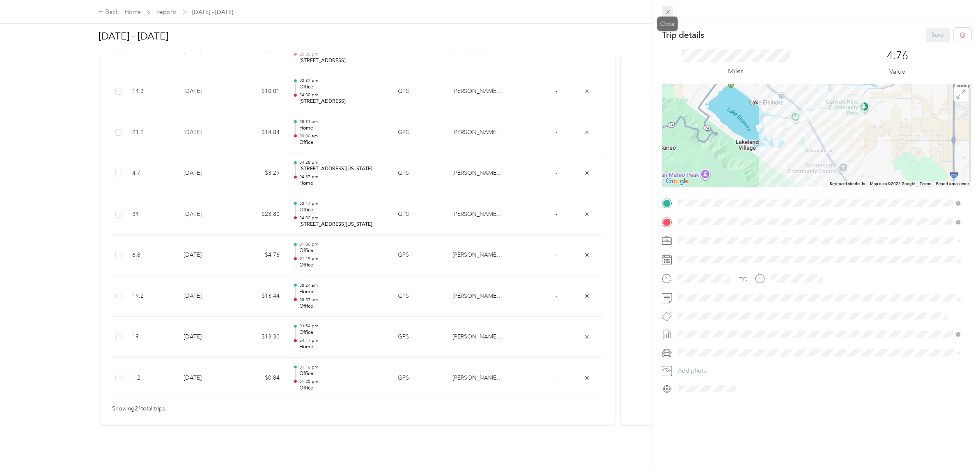 This screenshot has height=468, width=980. Describe the element at coordinates (668, 23) in the screenshot. I see `div: Close` at that location.